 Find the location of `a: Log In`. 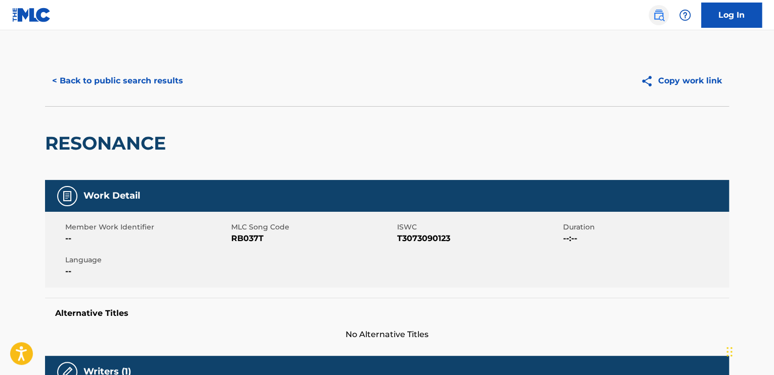

a: Log In is located at coordinates (732, 15).